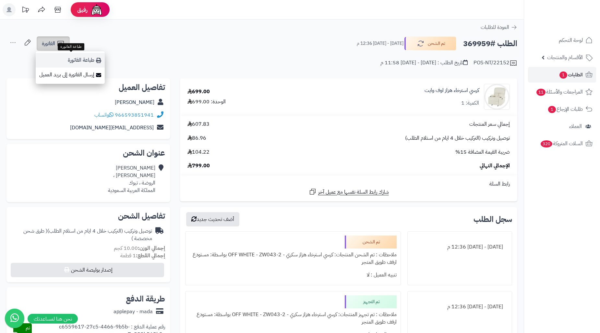  What do you see at coordinates (562, 143) in the screenshot?
I see `a: السلات المتروكة320` at bounding box center [562, 143].